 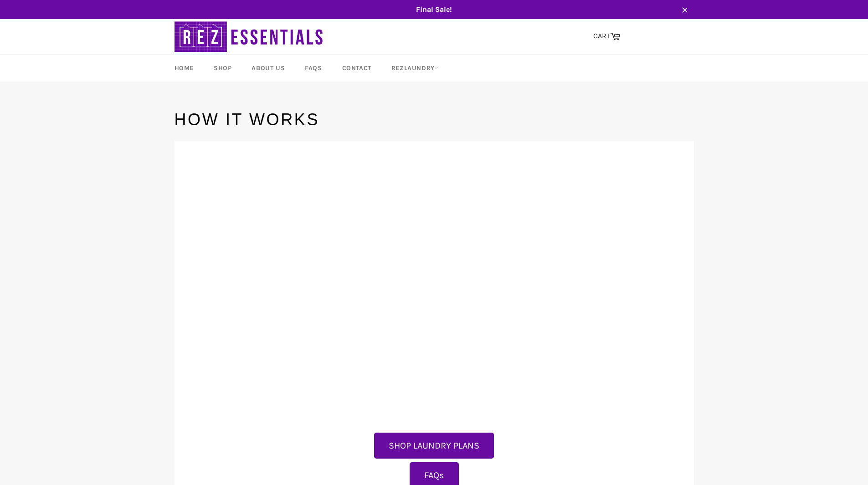 What do you see at coordinates (222, 68) in the screenshot?
I see `a: Shop` at bounding box center [222, 68].